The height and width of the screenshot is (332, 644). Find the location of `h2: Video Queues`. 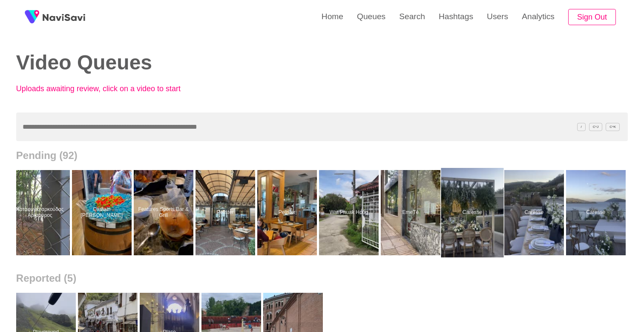

h2: Video Queues is located at coordinates (163, 63).